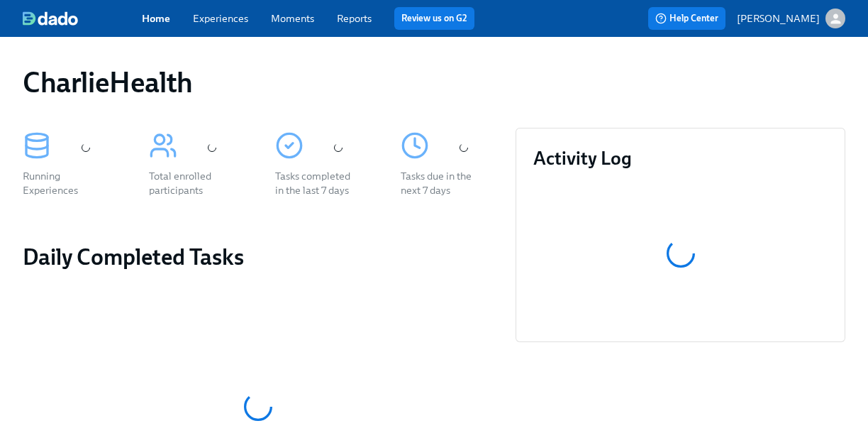  Describe the element at coordinates (292, 19) in the screenshot. I see `a: Moments` at that location.